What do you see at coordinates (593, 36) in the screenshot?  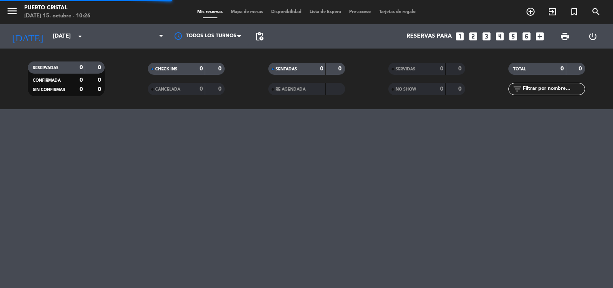 I see `div: LOG OUT` at bounding box center [593, 36].